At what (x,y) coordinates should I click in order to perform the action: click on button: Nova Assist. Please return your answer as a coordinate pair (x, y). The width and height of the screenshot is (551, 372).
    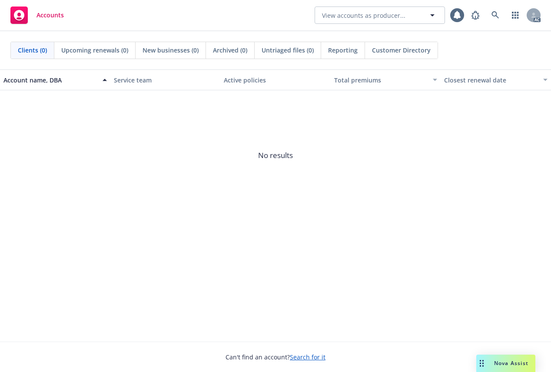
    Looking at the image, I should click on (506, 364).